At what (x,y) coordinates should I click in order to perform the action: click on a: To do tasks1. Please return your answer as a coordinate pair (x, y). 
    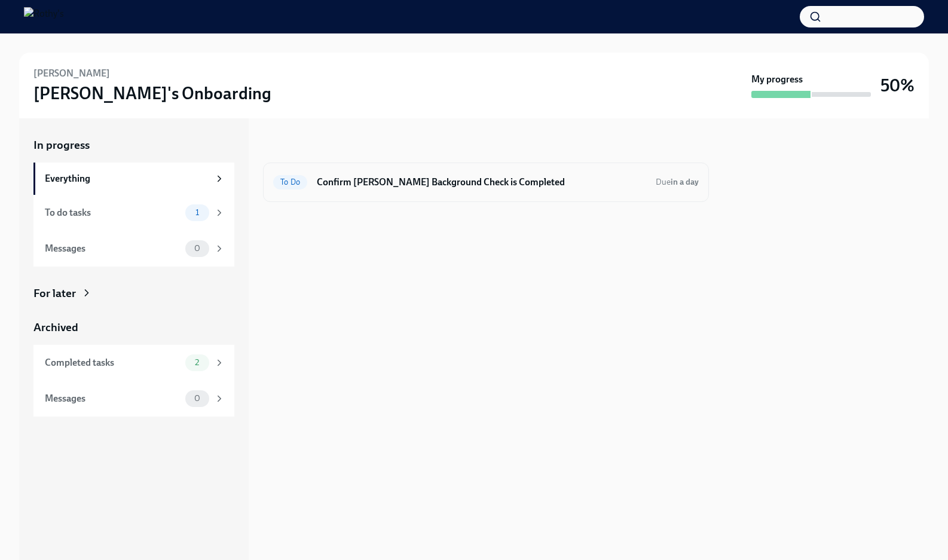
    Looking at the image, I should click on (134, 213).